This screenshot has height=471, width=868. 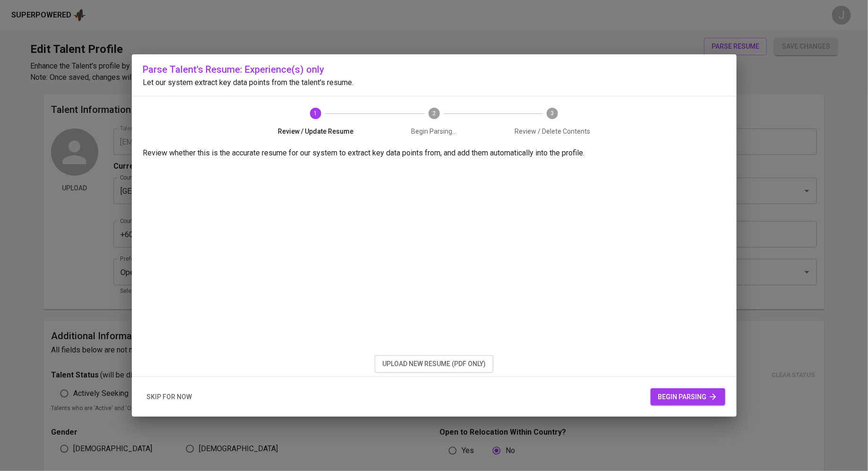 What do you see at coordinates (434, 132) in the screenshot?
I see `span: Begin Parsing...` at bounding box center [434, 132].